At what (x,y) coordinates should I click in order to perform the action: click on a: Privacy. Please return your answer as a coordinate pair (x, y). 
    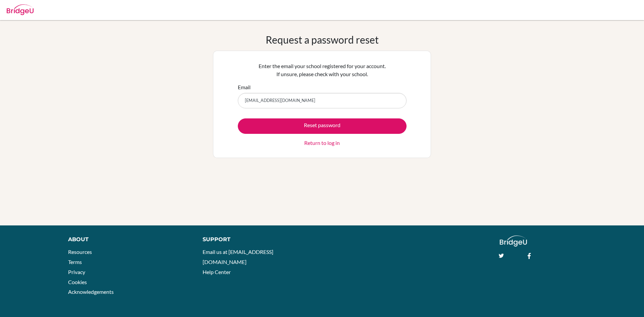
    Looking at the image, I should click on (77, 272).